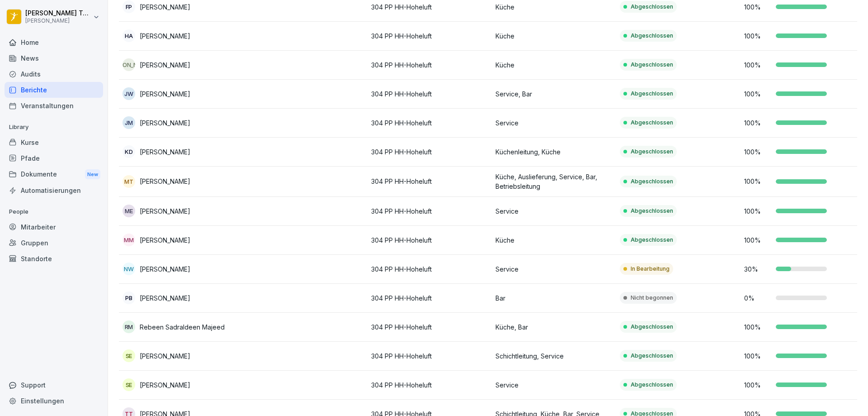  What do you see at coordinates (54, 158) in the screenshot?
I see `a: Pfade` at bounding box center [54, 158].